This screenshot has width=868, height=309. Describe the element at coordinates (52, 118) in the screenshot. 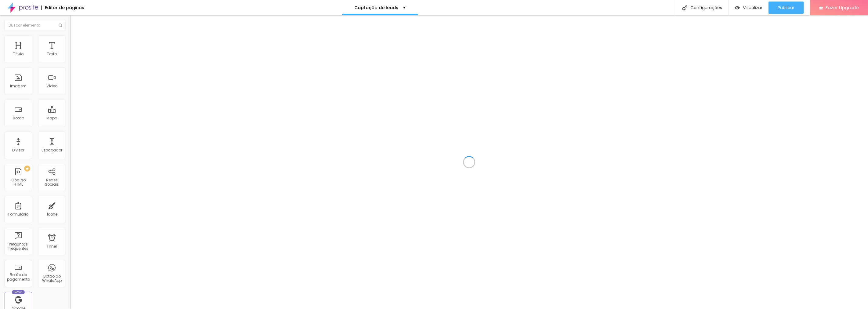

I see `div: Mapa` at that location.